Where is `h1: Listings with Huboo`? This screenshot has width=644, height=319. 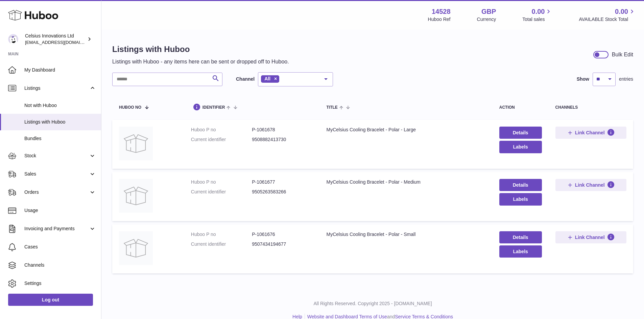 h1: Listings with Huboo is located at coordinates (201, 49).